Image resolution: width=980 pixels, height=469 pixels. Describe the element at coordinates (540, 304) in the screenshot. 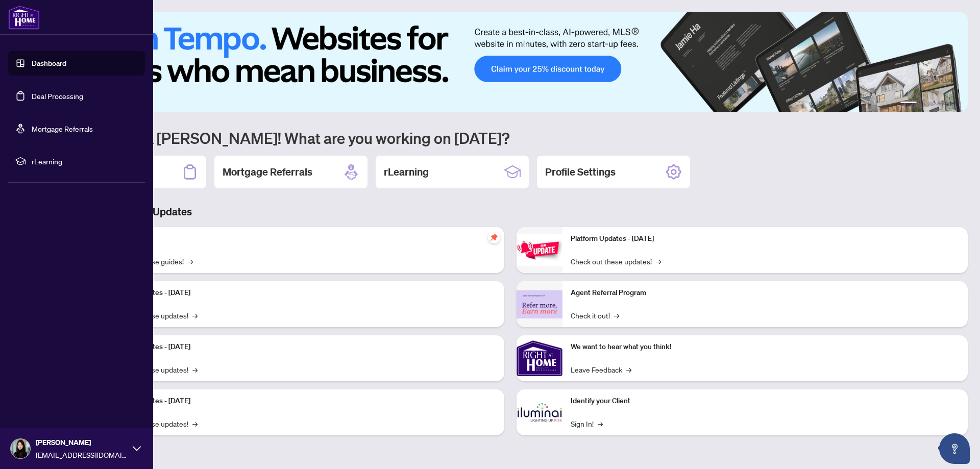

I see `img: Agent Referral Program` at that location.